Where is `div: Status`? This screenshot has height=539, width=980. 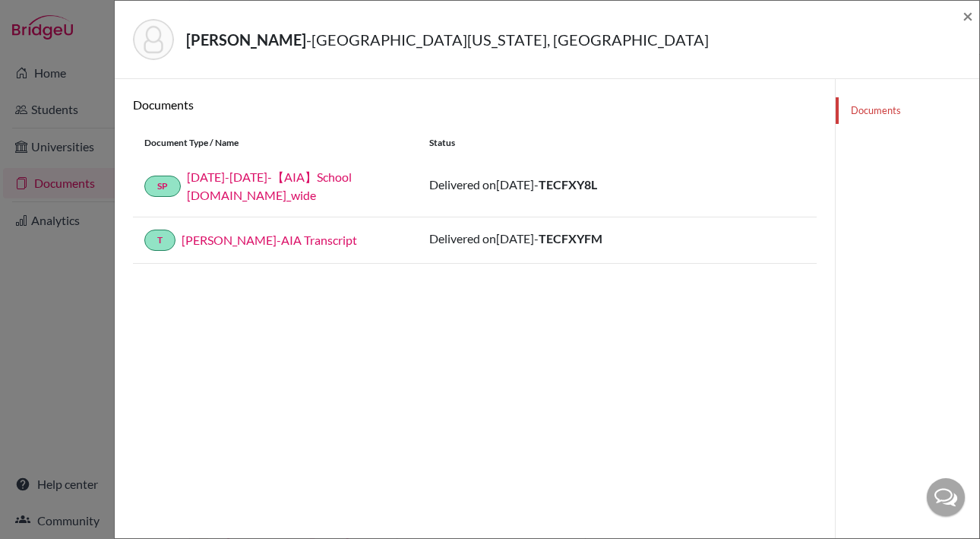 div: Status is located at coordinates (617, 143).